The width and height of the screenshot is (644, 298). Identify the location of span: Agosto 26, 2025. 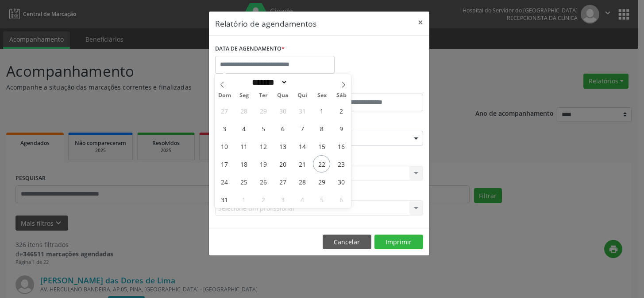
(263, 181).